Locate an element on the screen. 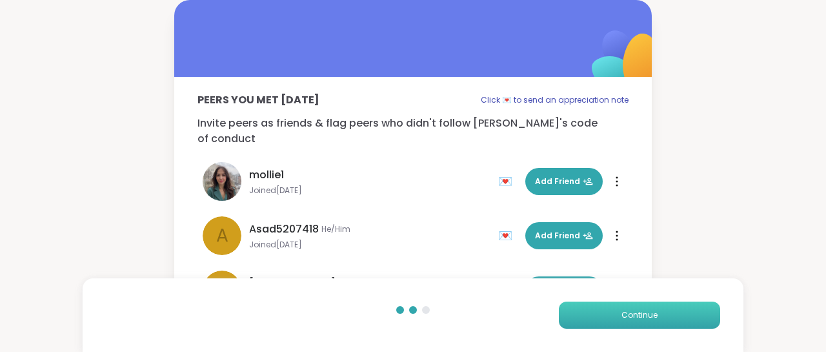 Image resolution: width=826 pixels, height=352 pixels. span: Asad5207418 is located at coordinates (284, 229).